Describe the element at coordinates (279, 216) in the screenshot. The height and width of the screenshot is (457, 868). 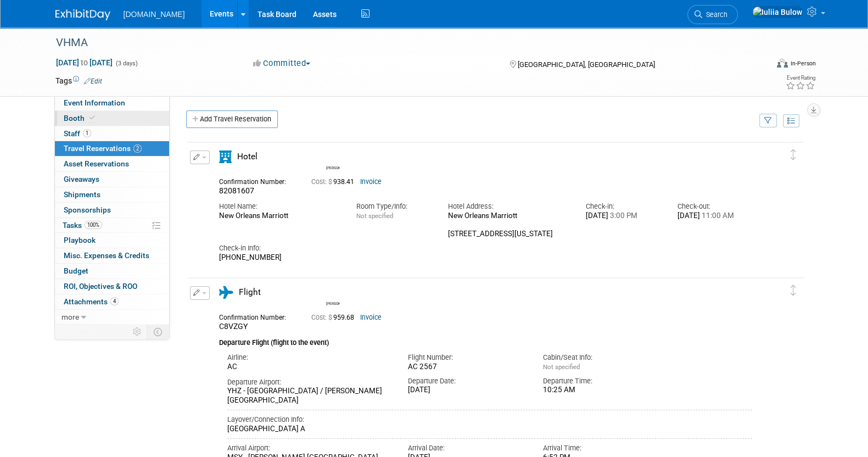
I see `div: New Orleans Marriott` at that location.